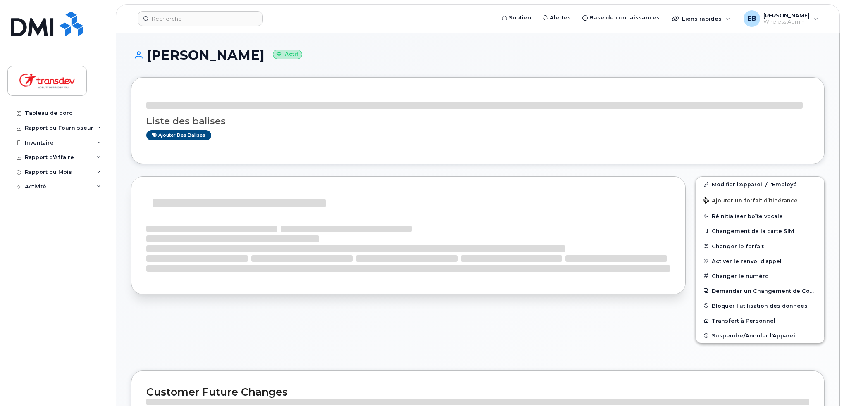  I want to click on button: Changement de la carte SIM, so click(760, 231).